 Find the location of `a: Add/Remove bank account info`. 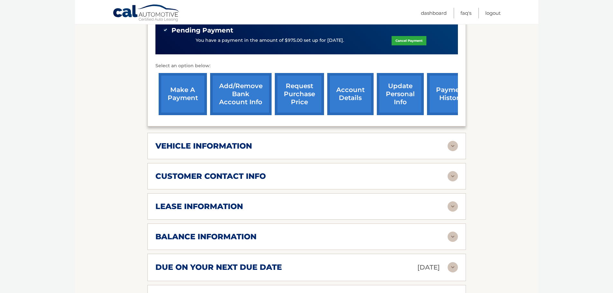

a: Add/Remove bank account info is located at coordinates (241, 94).